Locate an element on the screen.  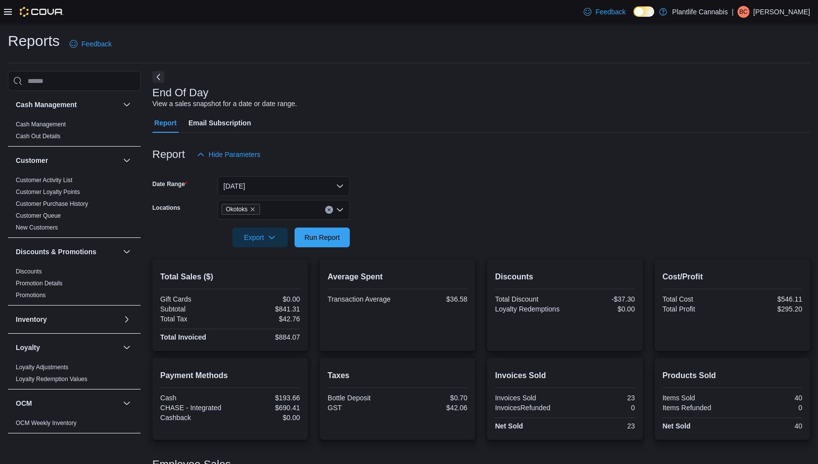
a: New Customers is located at coordinates (37, 228).